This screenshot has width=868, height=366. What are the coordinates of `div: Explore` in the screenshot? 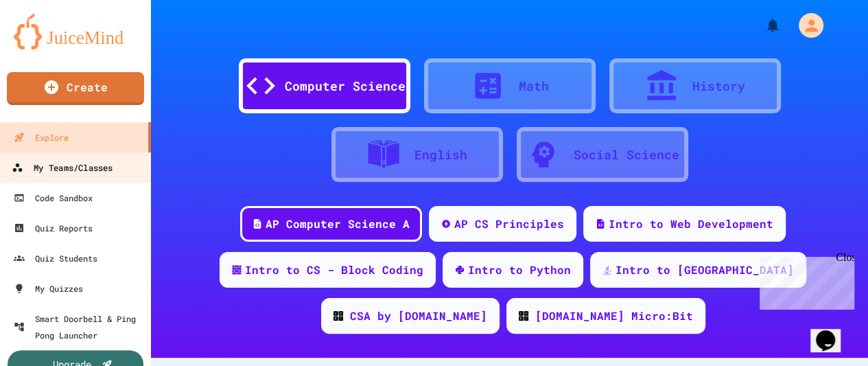 It's located at (41, 137).